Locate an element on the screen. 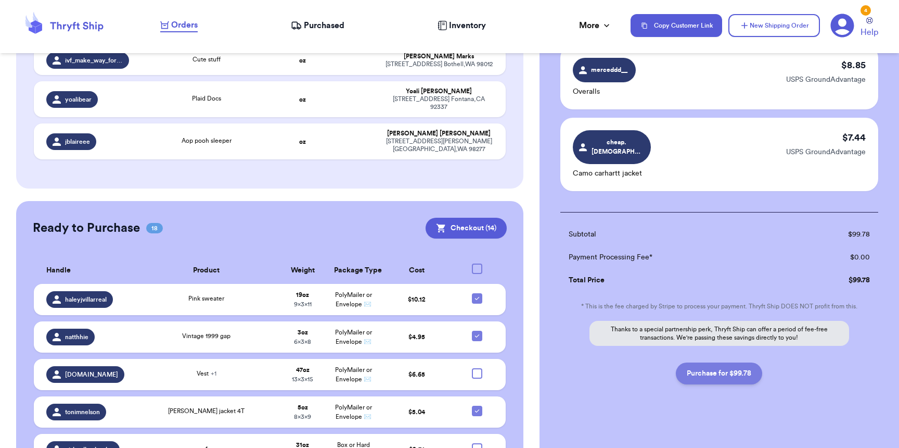 This screenshot has height=448, width=899. td: Total Price is located at coordinates (676, 280).